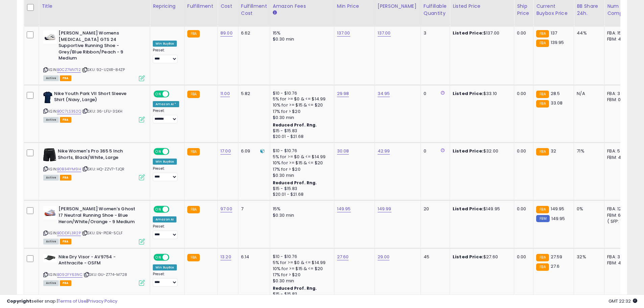 The width and height of the screenshot is (644, 308). Describe the element at coordinates (253, 257) in the screenshot. I see `div: 6.14` at that location.